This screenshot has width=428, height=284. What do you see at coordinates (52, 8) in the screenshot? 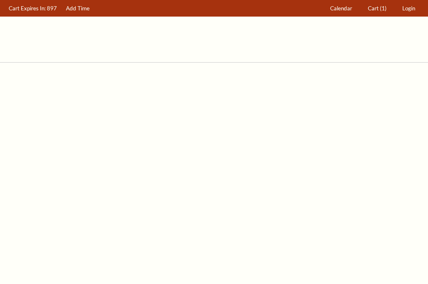
I see `span: 897` at bounding box center [52, 8].